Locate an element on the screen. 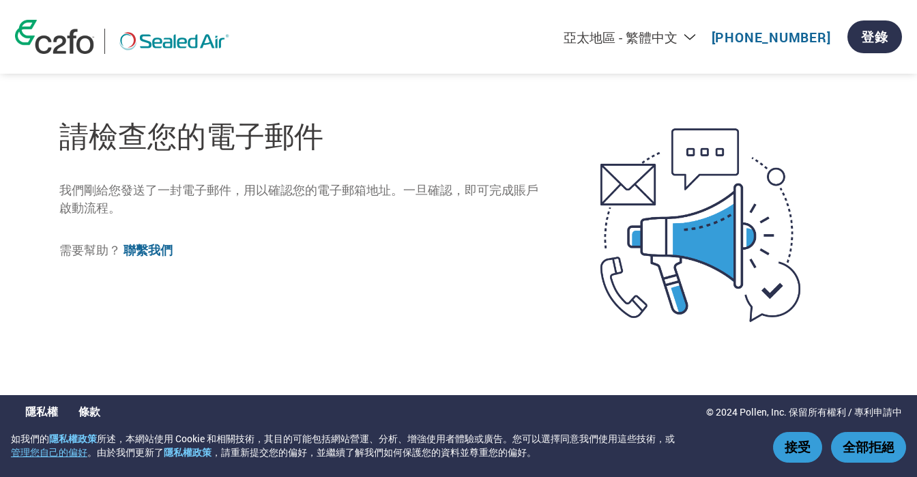 This screenshot has width=917, height=477. button: 管理您自己的偏好 is located at coordinates (49, 452).